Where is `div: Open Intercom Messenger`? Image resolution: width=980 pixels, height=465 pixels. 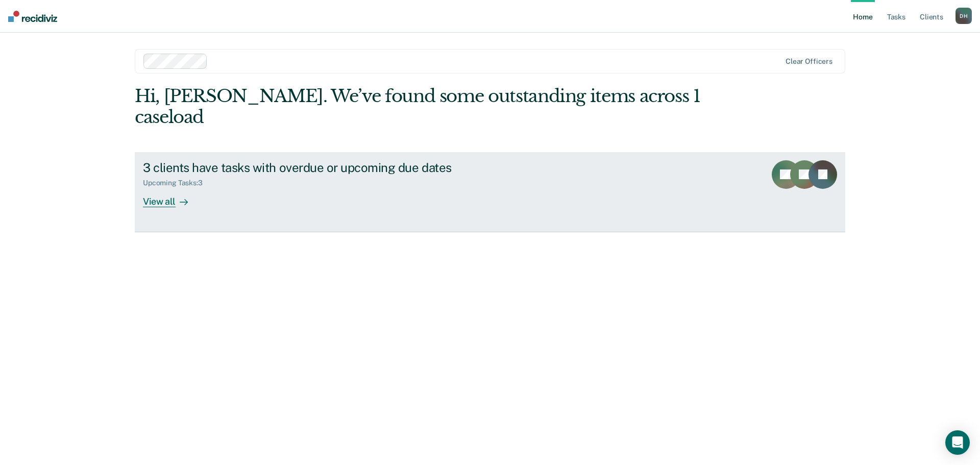 div: Open Intercom Messenger is located at coordinates (958, 443).